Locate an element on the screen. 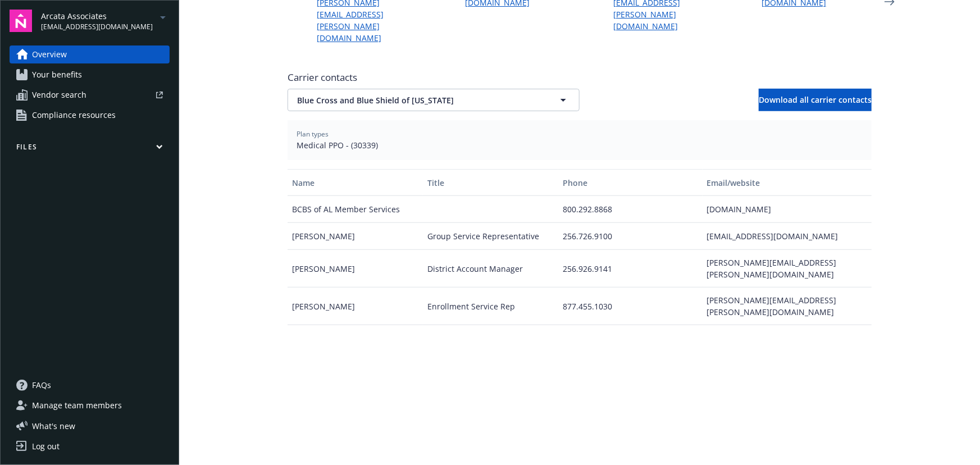 This screenshot has height=465, width=980. button: Email/website is located at coordinates (787, 182).